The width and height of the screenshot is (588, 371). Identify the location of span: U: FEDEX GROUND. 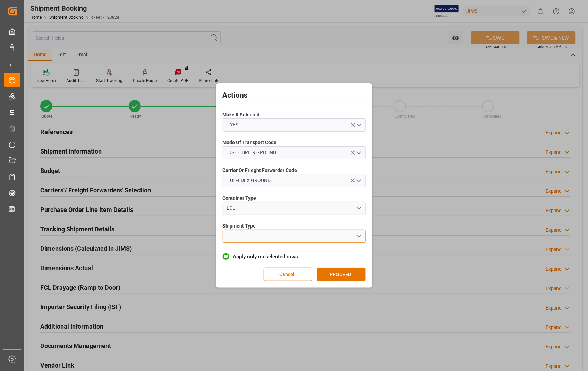
(250, 180).